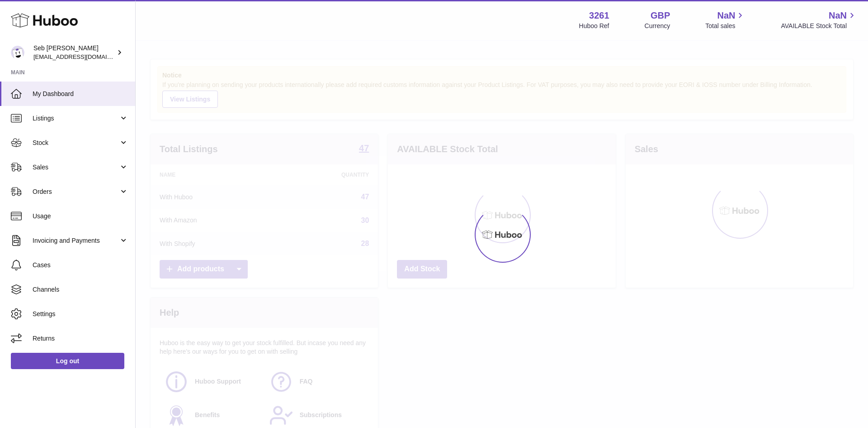  What do you see at coordinates (726, 20) in the screenshot?
I see `a: NaN Total sales` at bounding box center [726, 20].